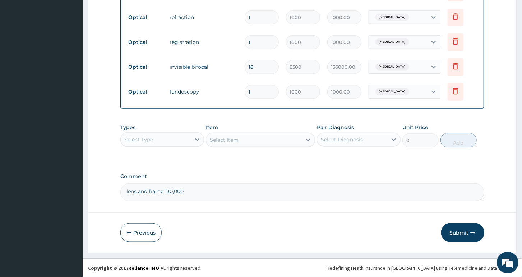  Describe the element at coordinates (342, 139) in the screenshot. I see `div: Select Diagnosis` at that location.